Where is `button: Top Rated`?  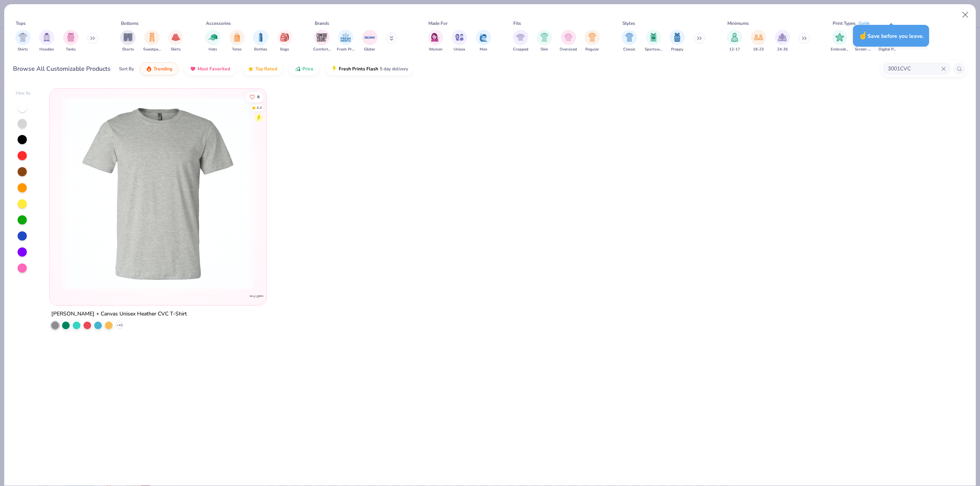
button: Top Rated is located at coordinates (263, 69).